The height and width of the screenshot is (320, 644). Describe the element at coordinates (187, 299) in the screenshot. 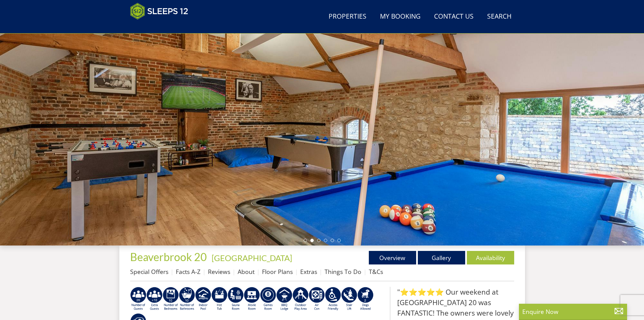

I see `img: AD_4nXfvn8RXFi48Si5WD_ef5izgnipSIXhRnV2E_jgdafhtv5bNmI08a5B0Z5Dh6wygAtJ5Dbjjt2cCuRgwHFAEvQBwYj91q...` at that location.